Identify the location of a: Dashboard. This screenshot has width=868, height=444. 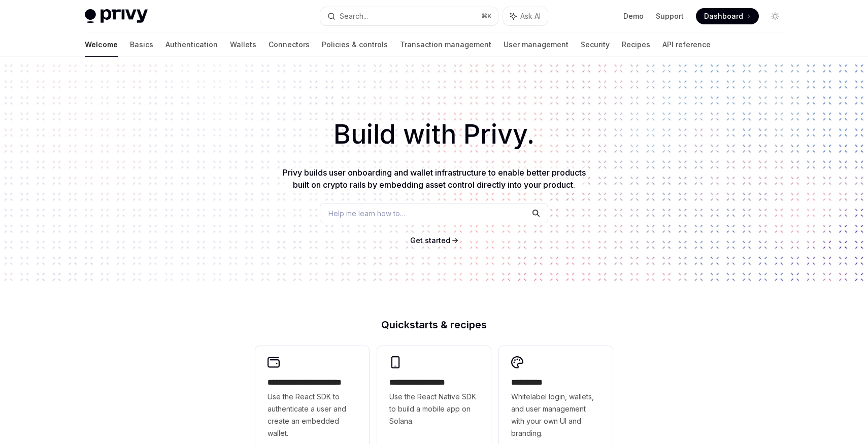
(727, 16).